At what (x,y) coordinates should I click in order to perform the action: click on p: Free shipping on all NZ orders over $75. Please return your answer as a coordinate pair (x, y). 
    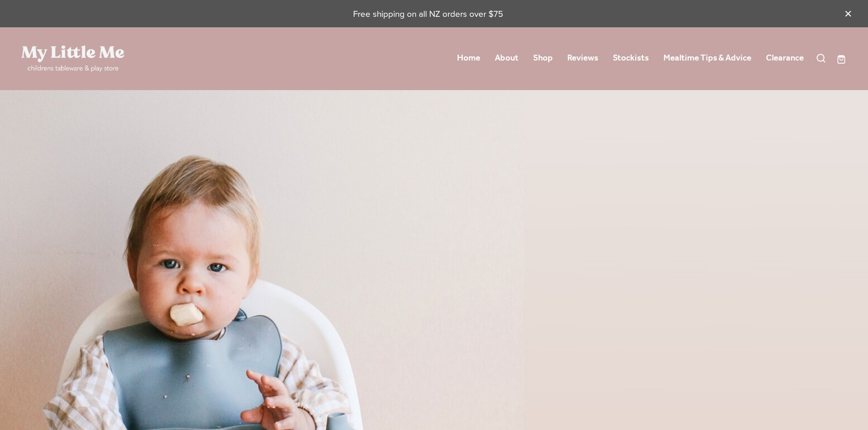
    Looking at the image, I should click on (428, 14).